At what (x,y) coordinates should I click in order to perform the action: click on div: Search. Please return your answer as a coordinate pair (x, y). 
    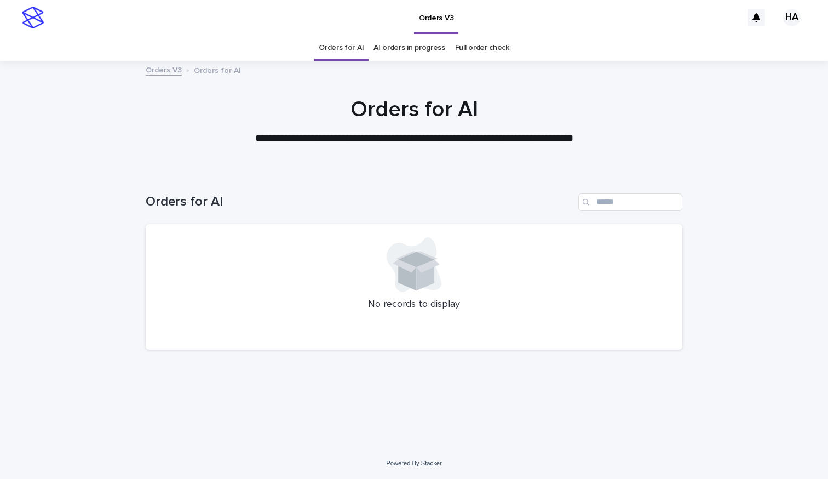
    Looking at the image, I should click on (631, 202).